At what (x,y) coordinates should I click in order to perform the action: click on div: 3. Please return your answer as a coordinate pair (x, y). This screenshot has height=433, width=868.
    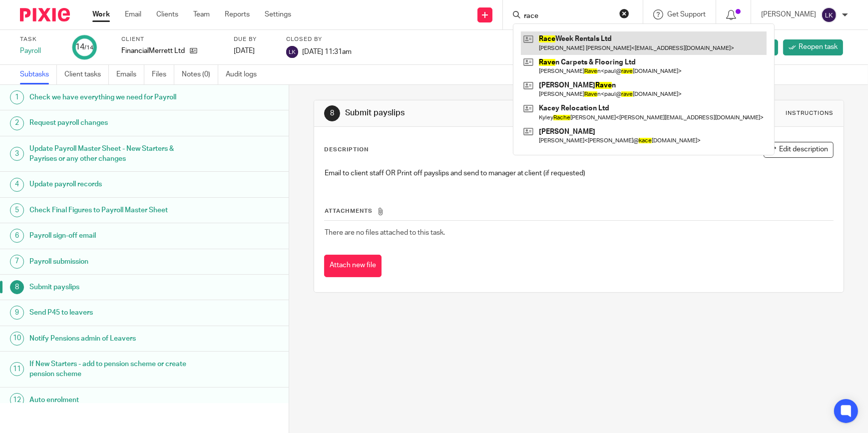
    Looking at the image, I should click on (17, 154).